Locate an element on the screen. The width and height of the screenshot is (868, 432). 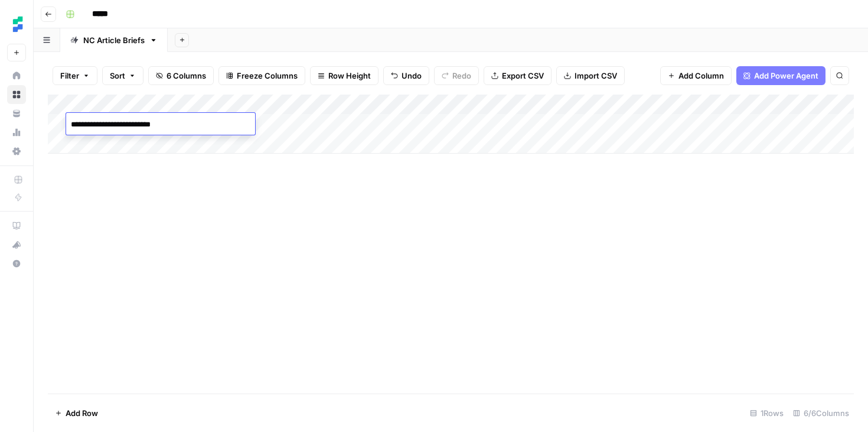
span: Filter is located at coordinates (70, 75).